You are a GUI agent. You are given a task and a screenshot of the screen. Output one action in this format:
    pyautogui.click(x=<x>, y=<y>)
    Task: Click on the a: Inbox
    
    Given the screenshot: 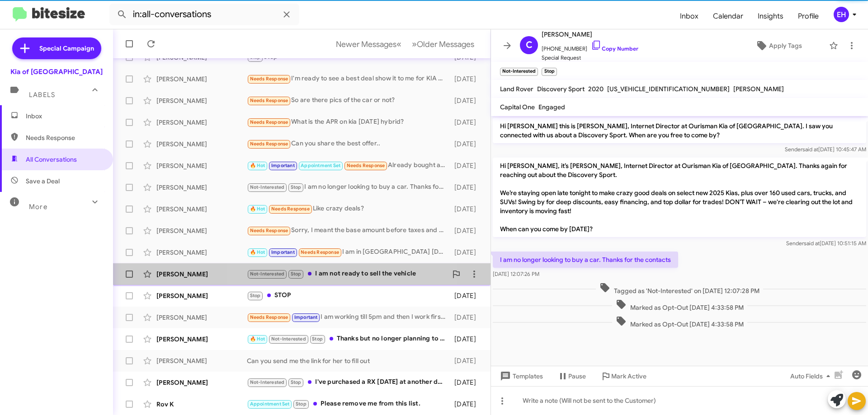 What is the action you would take?
    pyautogui.click(x=689, y=16)
    